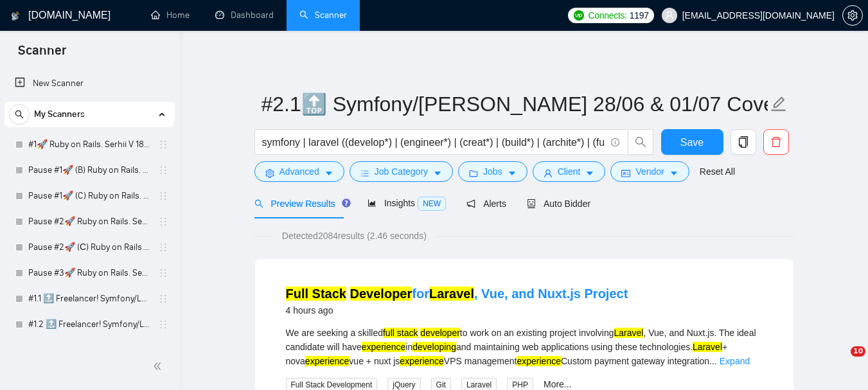 This screenshot has width=868, height=390. What do you see at coordinates (457, 311) in the screenshot?
I see `div: 4 hours ago` at bounding box center [457, 311].